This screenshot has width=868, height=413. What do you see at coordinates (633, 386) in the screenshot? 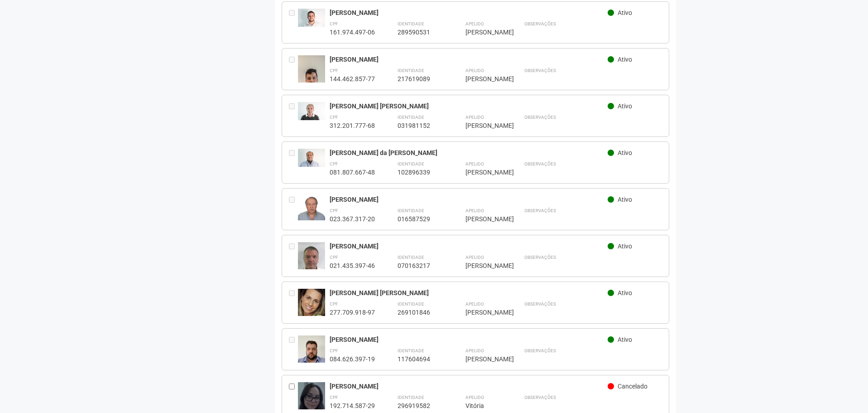
I see `span: Cancelado` at bounding box center [633, 386].